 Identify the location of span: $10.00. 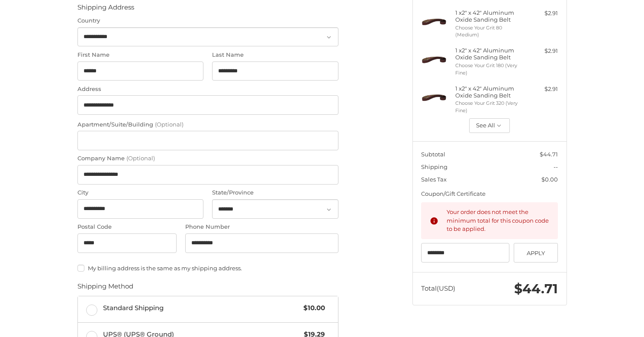
(313, 307).